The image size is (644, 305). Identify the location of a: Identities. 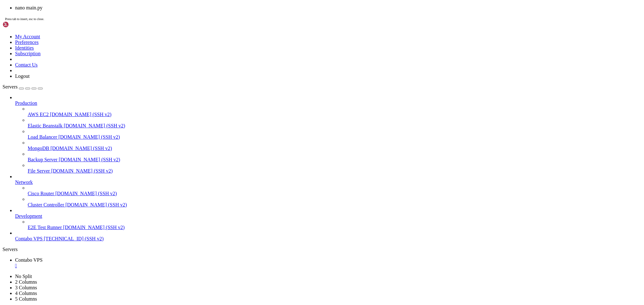
(25, 48).